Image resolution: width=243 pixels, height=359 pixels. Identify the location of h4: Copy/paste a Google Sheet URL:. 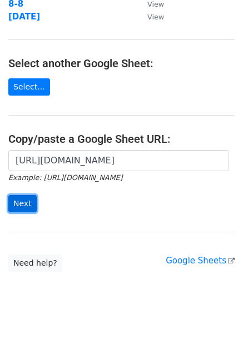
(121, 139).